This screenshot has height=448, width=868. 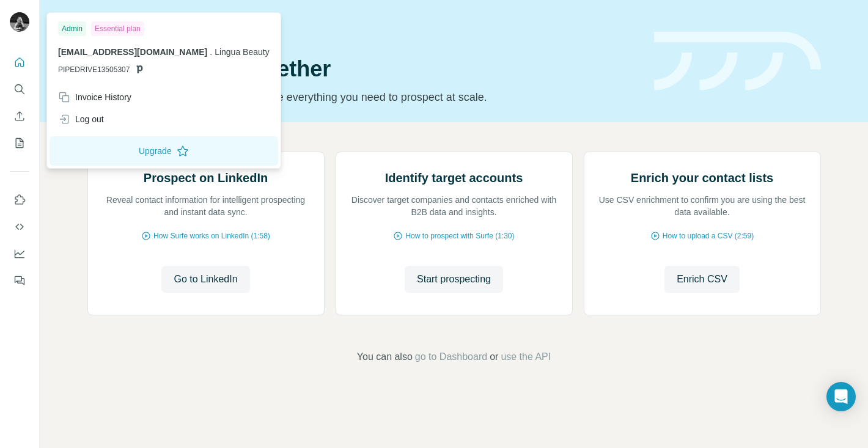 I want to click on button: Use Surfe API, so click(x=19, y=227).